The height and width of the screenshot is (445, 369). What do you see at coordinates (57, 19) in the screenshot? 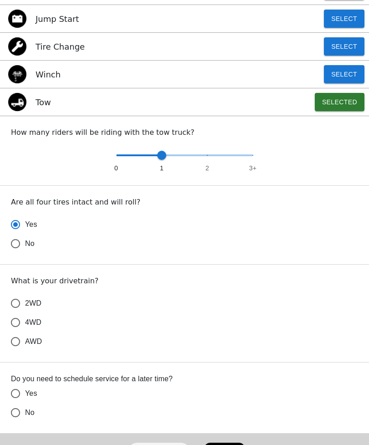
I see `p: Jump Start` at bounding box center [57, 19].